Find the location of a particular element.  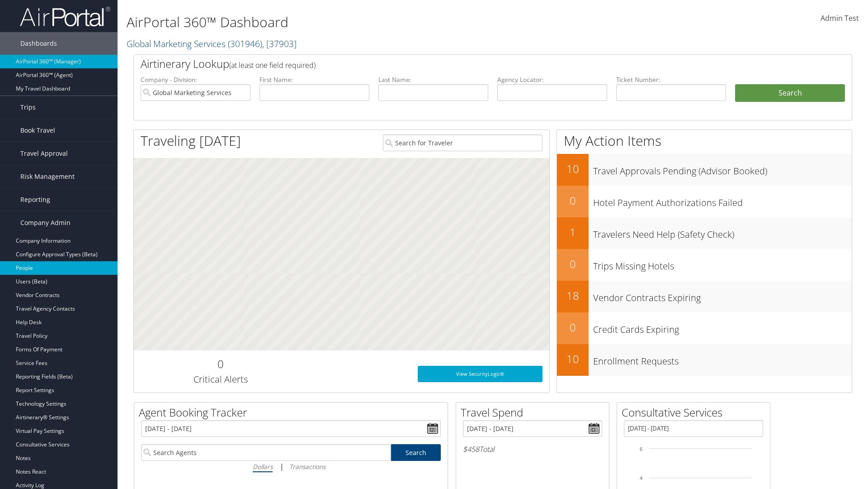

h2: 18 is located at coordinates (573, 295).